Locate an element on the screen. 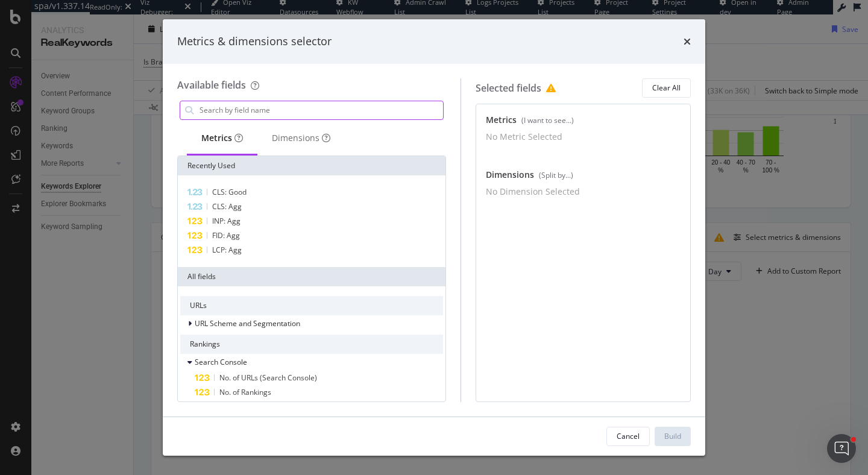  button: Build is located at coordinates (672, 437).